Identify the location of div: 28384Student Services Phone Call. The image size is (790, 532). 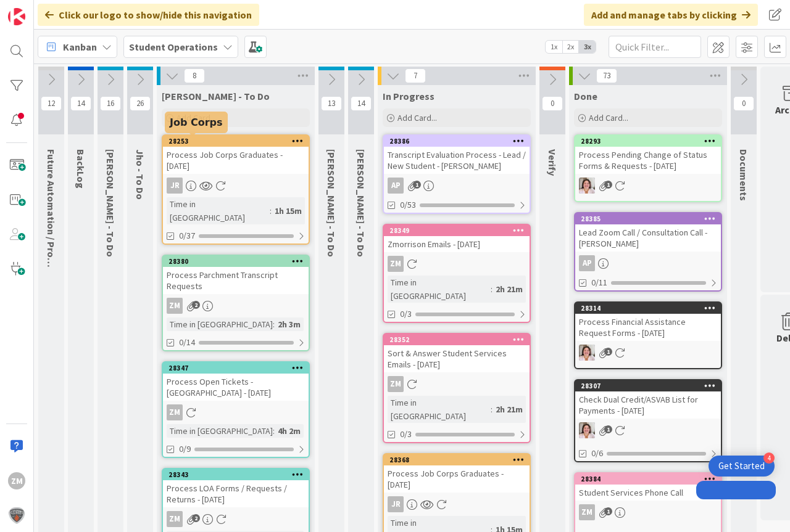
(648, 487).